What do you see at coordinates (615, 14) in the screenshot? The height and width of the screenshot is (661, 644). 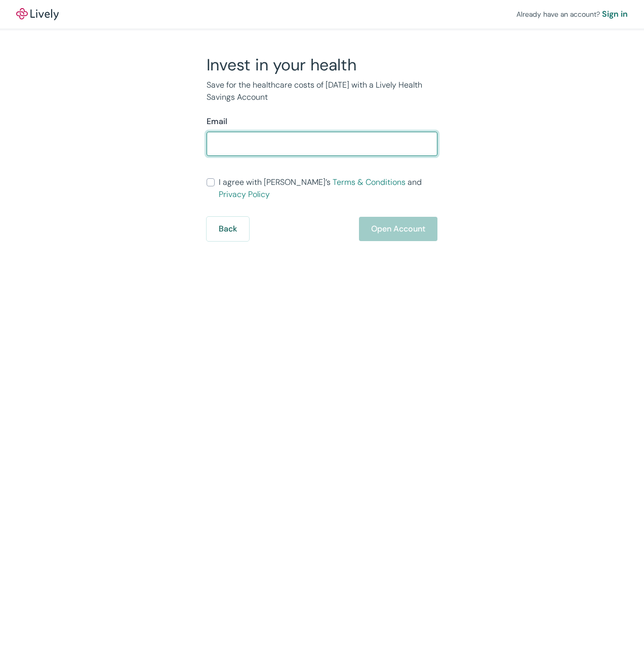 I see `div: Sign in` at bounding box center [615, 14].